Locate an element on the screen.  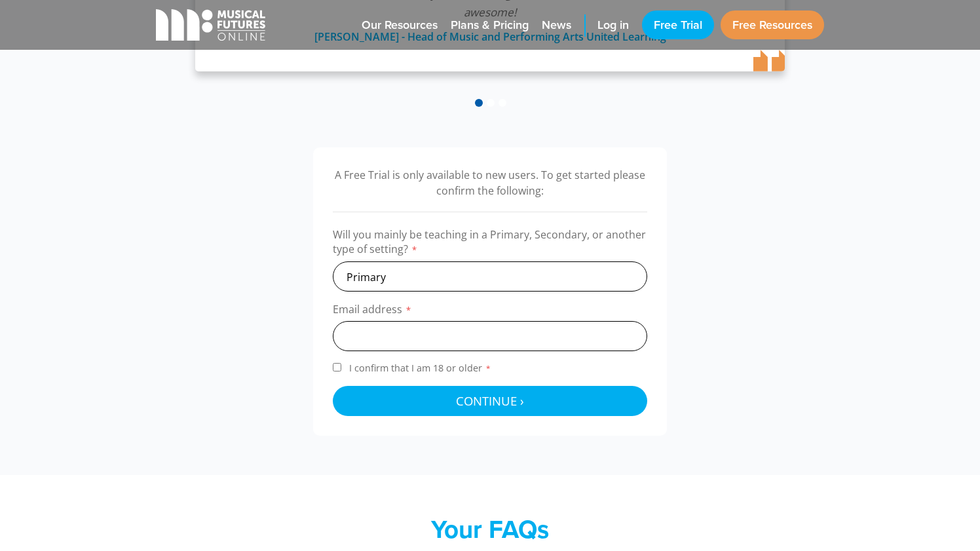
span: Plans & Pricing is located at coordinates (490, 25).